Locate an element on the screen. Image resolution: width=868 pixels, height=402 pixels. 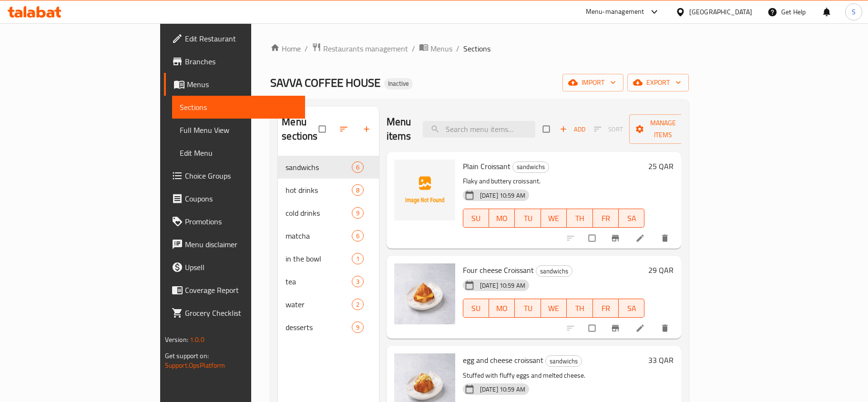
span: Coverage Report is located at coordinates (241, 290).